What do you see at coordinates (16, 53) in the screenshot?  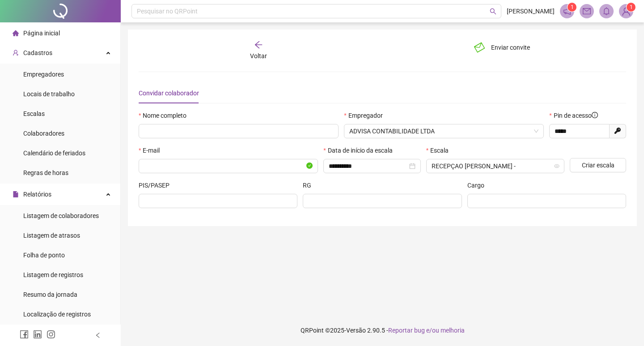 I see `span: user-add` at bounding box center [16, 53].